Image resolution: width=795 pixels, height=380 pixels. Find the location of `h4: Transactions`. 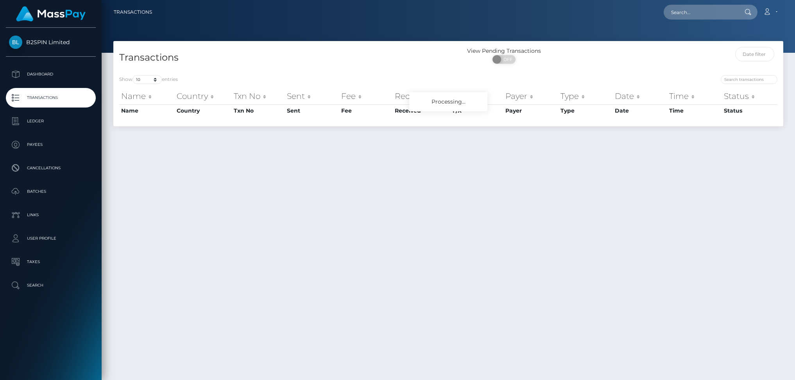

h4: Transactions is located at coordinates (281, 57).